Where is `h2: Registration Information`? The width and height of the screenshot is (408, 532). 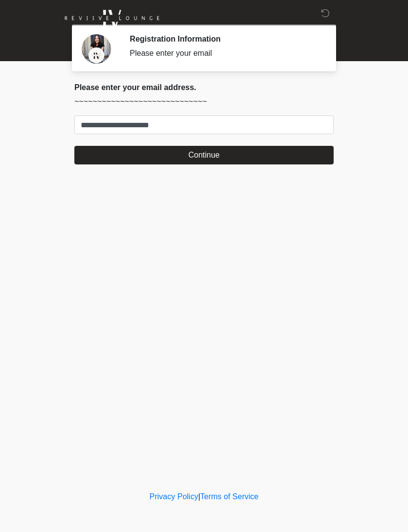 h2: Registration Information is located at coordinates (224, 39).